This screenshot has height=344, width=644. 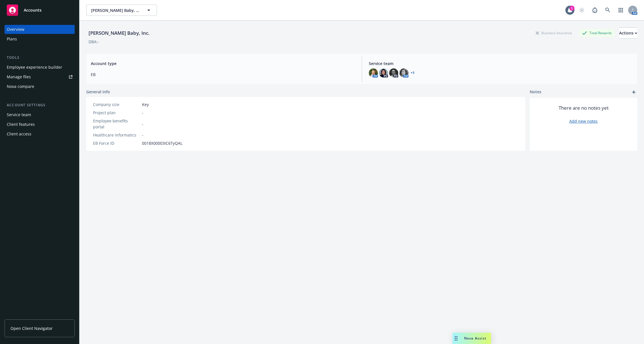 What do you see at coordinates (40, 67) in the screenshot?
I see `a: Employee experience builder` at bounding box center [40, 67].